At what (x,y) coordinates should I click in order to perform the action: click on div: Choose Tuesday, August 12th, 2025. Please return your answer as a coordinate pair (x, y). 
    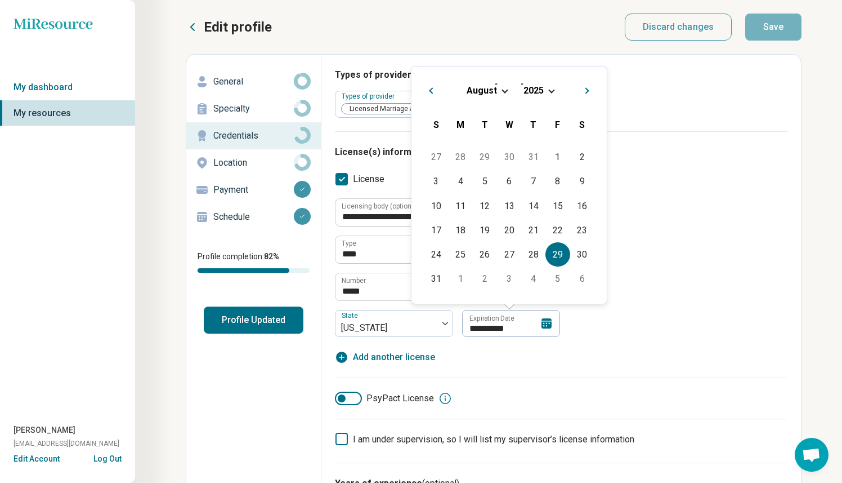
    Looking at the image, I should click on (485, 206).